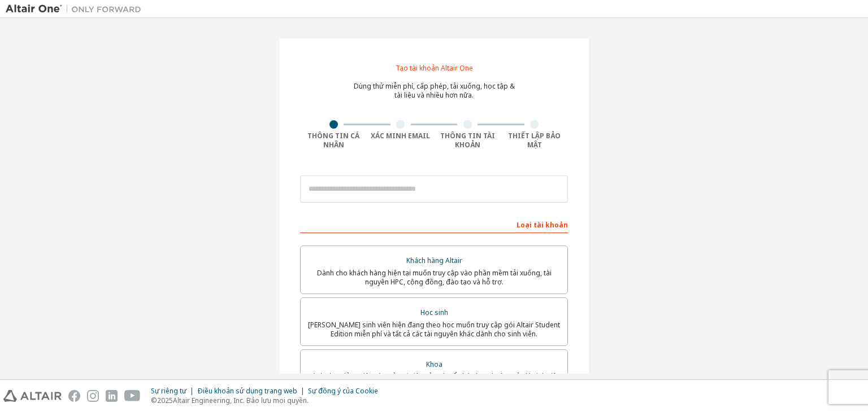 This screenshot has width=868, height=412. What do you see at coordinates (434, 260) in the screenshot?
I see `font: Khách hàng Altair` at bounding box center [434, 260].